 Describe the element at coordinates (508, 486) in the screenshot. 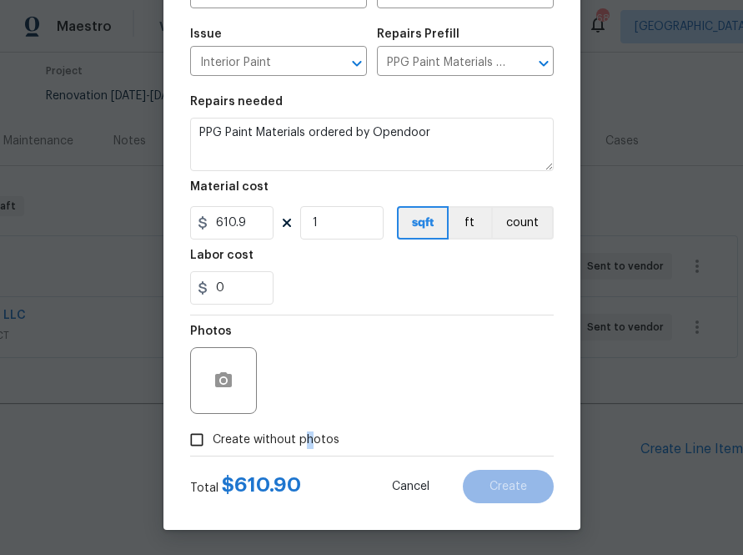

I see `button: Create` at that location.